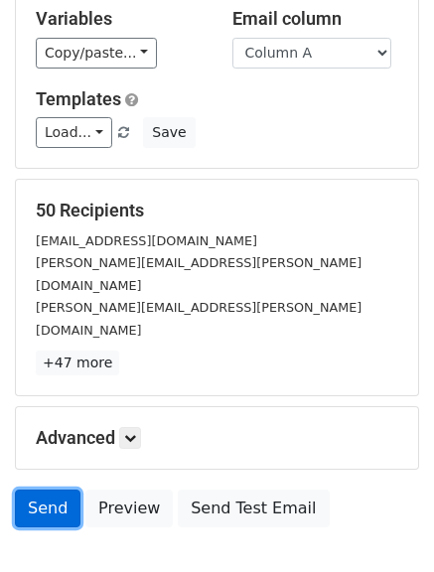  I want to click on a: Preview, so click(129, 508).